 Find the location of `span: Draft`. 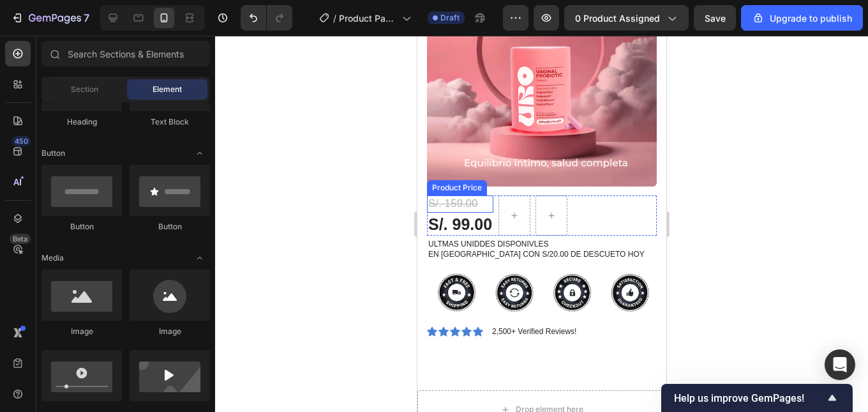

span: Draft is located at coordinates (450, 18).